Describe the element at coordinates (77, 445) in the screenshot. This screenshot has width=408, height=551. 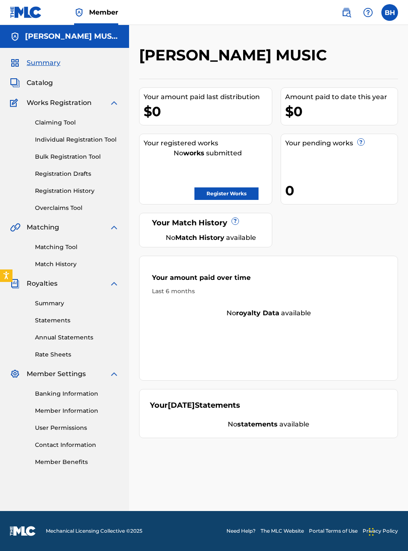
I see `a: Contact Information` at that location.